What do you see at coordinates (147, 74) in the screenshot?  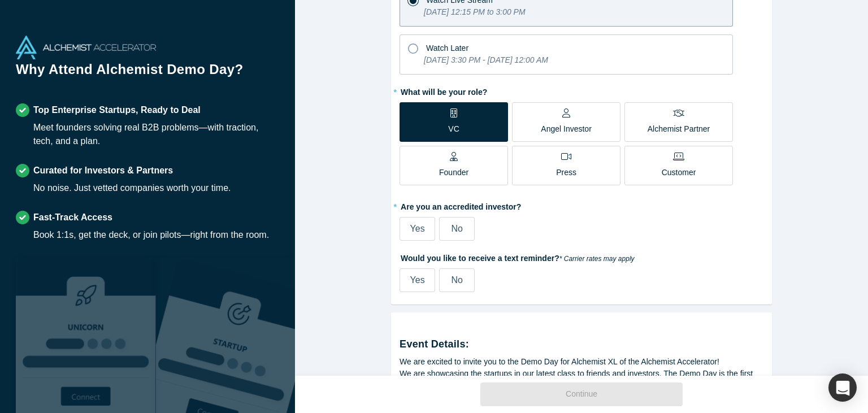 I see `h1: Why Attend Alchemist Demo Day?` at bounding box center [147, 74].